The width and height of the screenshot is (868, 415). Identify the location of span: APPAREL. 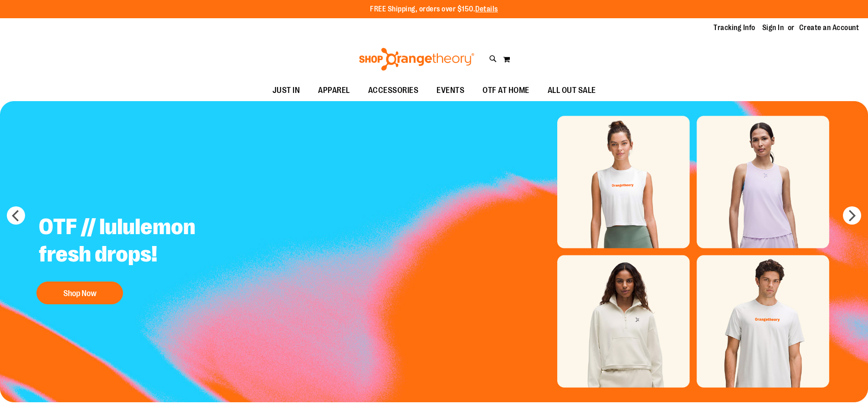
(334, 90).